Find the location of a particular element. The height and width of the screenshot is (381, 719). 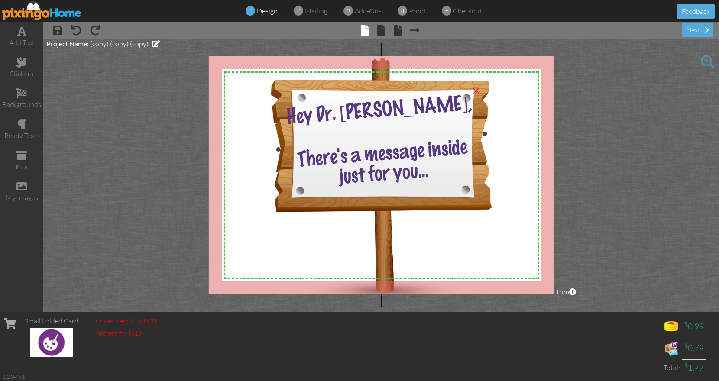

span: 5 is located at coordinates (447, 11).